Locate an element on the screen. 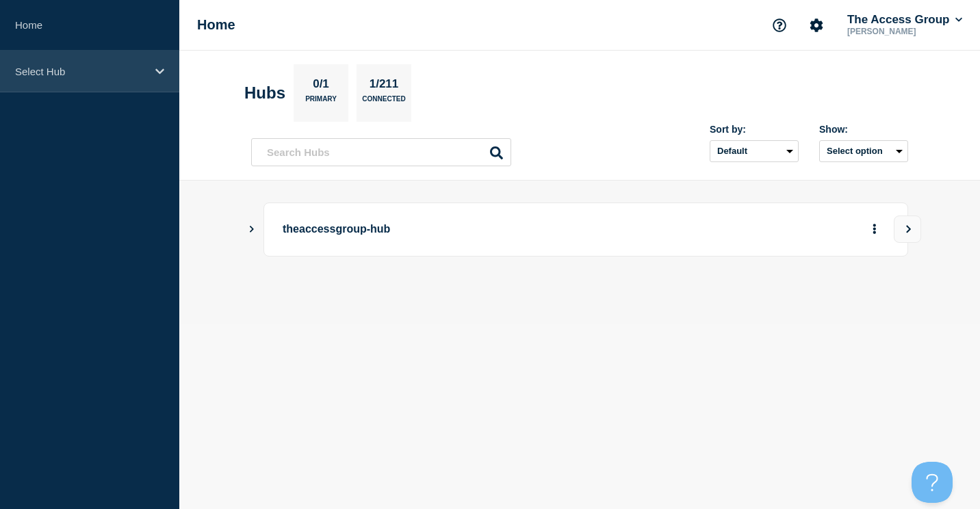  div: Show: is located at coordinates (864, 130).